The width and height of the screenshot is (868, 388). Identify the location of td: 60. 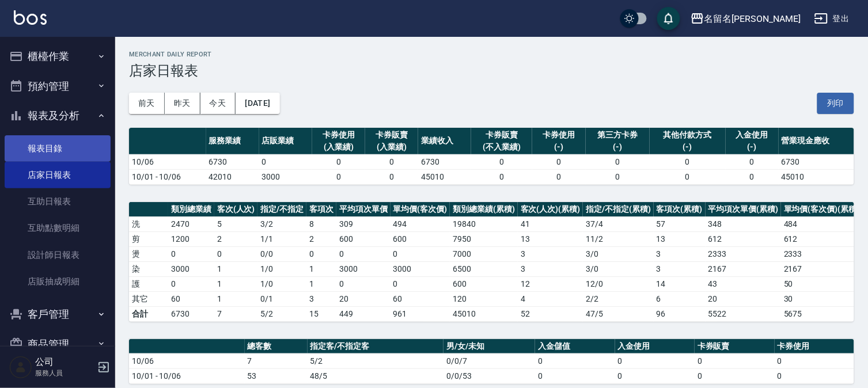
(420, 299).